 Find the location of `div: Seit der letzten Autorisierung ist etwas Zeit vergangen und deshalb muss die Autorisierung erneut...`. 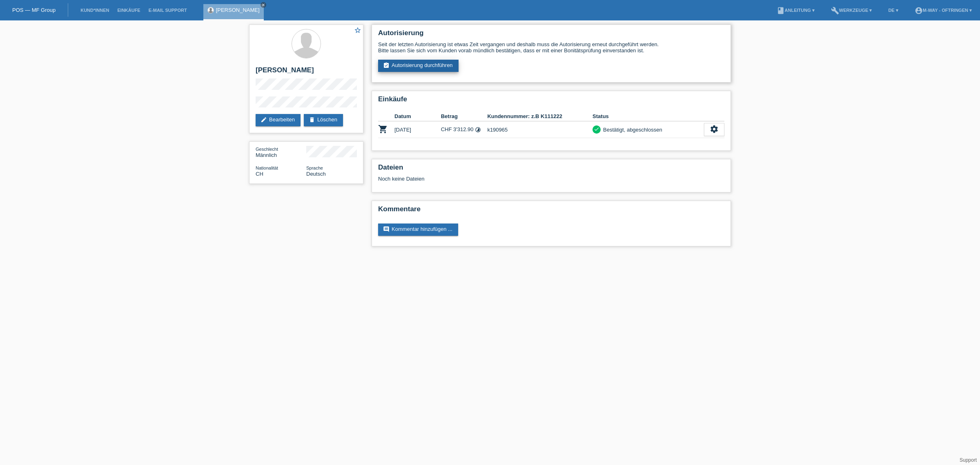

div: Seit der letzten Autorisierung ist etwas Zeit vergangen und deshalb muss die Autorisierung erneut... is located at coordinates (551, 48).